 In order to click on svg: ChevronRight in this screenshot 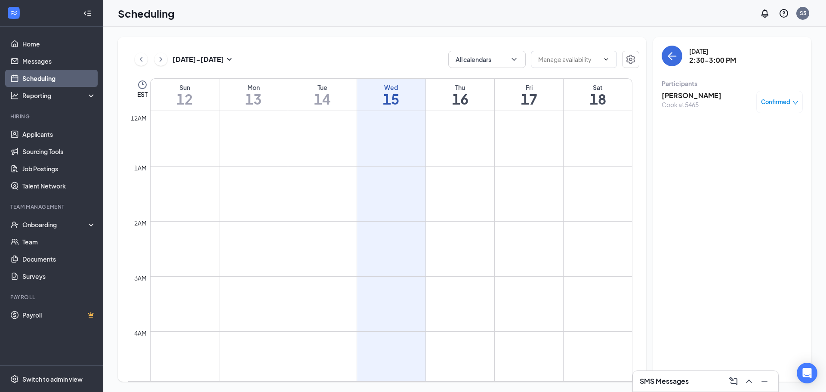, I will do `click(161, 59)`.